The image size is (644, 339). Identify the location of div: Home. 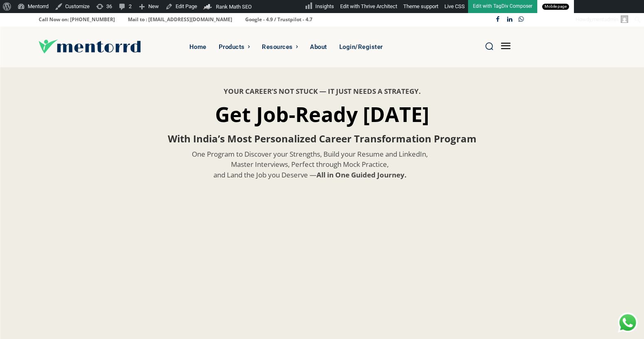
(198, 47).